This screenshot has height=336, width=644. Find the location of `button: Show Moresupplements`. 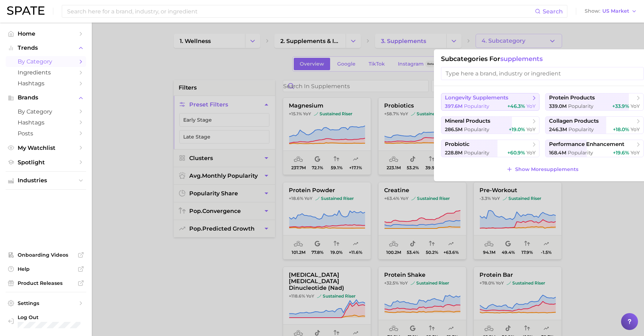

button: Show Moresupplements is located at coordinates (542, 169).